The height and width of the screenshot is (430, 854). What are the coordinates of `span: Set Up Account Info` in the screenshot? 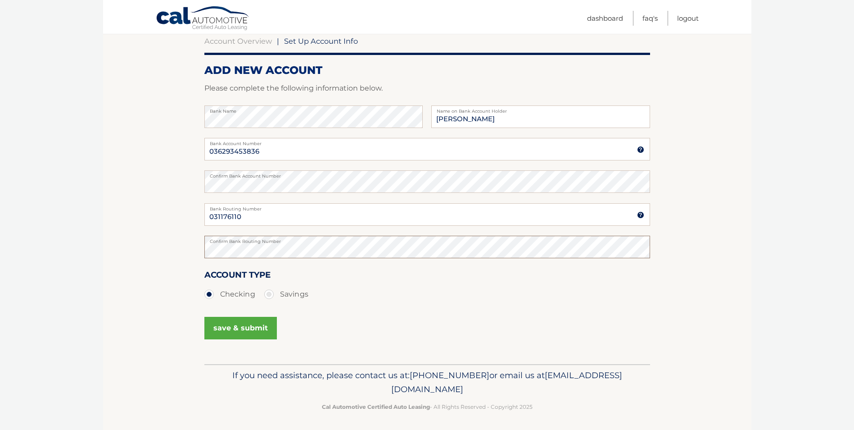 It's located at (321, 41).